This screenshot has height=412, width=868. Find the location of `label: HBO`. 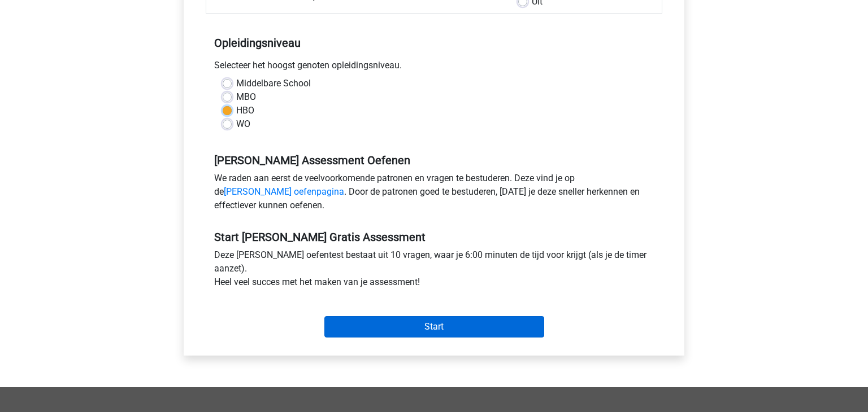

label: HBO is located at coordinates (245, 111).